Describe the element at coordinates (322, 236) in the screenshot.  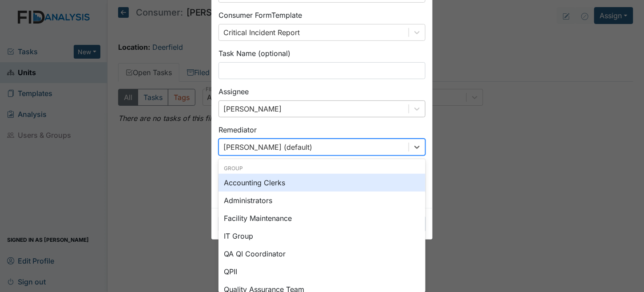
I see `div: IT Group` at that location.